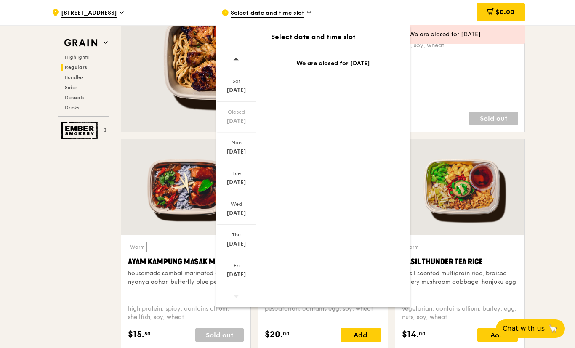 This screenshot has height=348, width=575. What do you see at coordinates (322, 313) in the screenshot?
I see `div: pescatarian, contains egg, soy, wheat` at bounding box center [322, 313].